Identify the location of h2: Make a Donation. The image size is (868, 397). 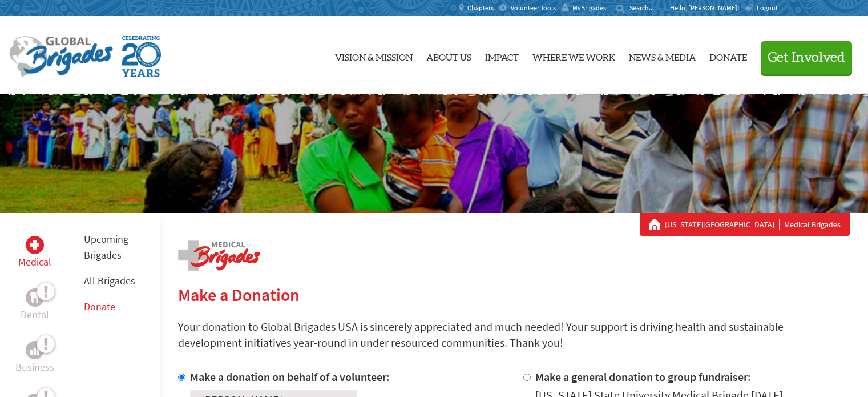
(514, 295).